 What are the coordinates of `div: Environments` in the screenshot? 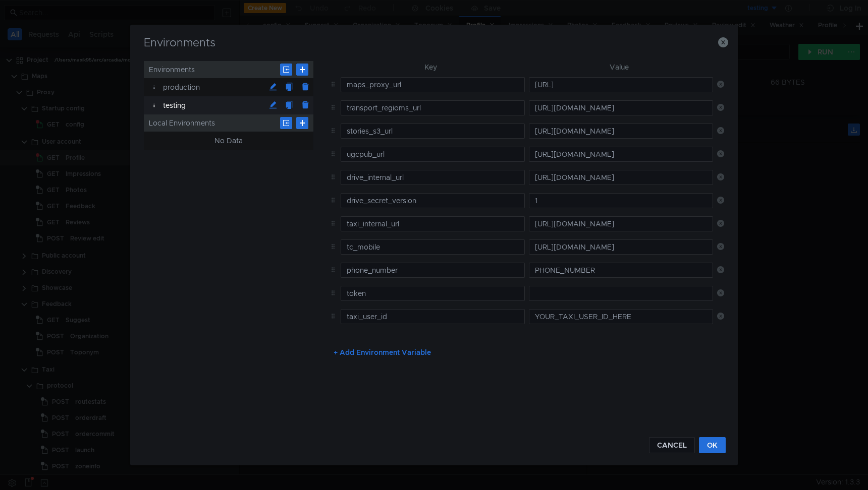 It's located at (229, 70).